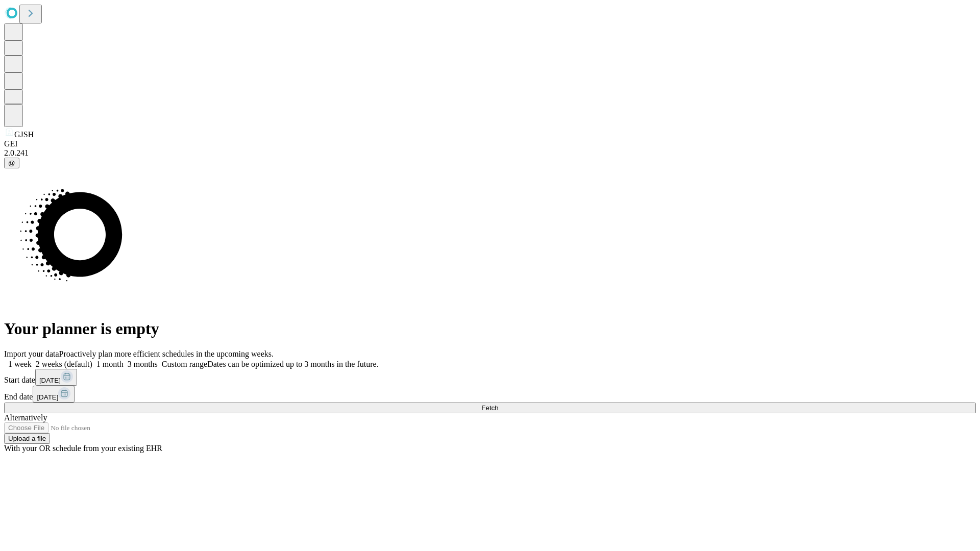  What do you see at coordinates (20, 364) in the screenshot?
I see `span: 1 week` at bounding box center [20, 364].